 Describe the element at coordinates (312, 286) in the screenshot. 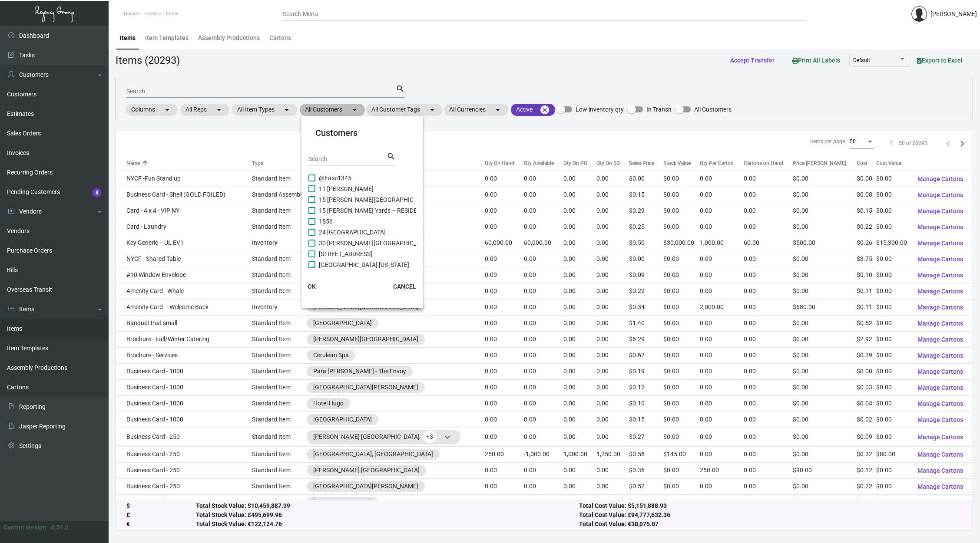

I see `button: OK` at that location.